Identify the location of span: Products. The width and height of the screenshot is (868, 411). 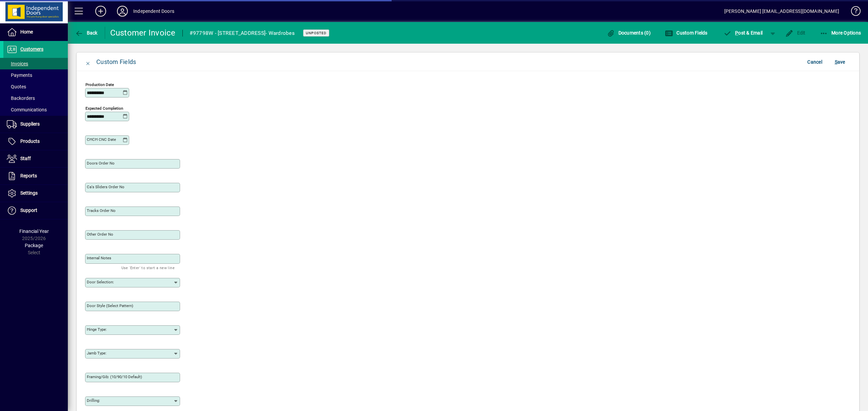
(30, 142).